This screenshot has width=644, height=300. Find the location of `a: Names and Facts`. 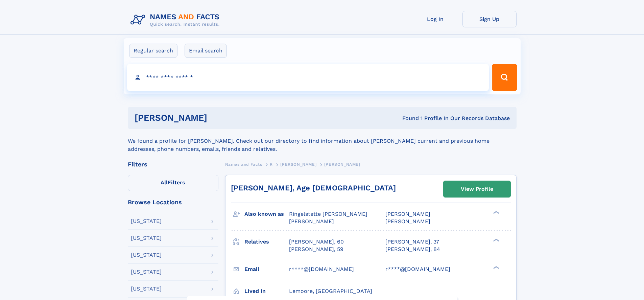

a: Names and Facts is located at coordinates (244, 164).